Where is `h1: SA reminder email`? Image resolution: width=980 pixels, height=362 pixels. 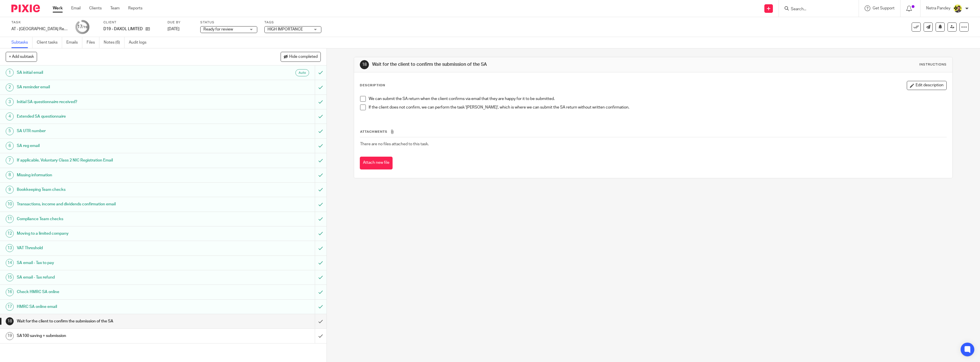 h1: SA reminder email is located at coordinates (114, 87).